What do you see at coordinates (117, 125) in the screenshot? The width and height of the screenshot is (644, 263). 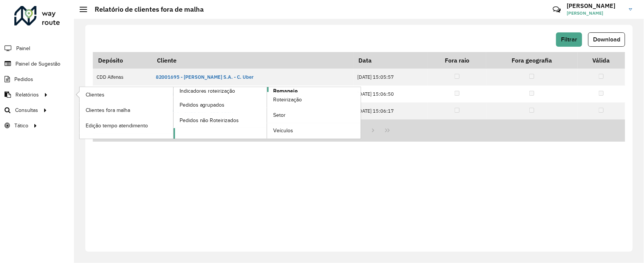 I see `span: Edição tempo atendimento` at bounding box center [117, 125].